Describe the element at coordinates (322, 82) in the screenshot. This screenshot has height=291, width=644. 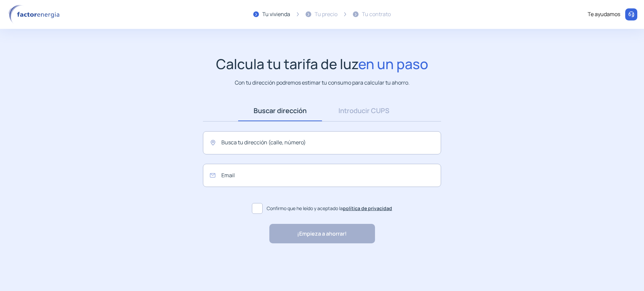
I see `p: Con tu dirección podremos estimar tu consumo para calcular tu ahorro.` at that location.